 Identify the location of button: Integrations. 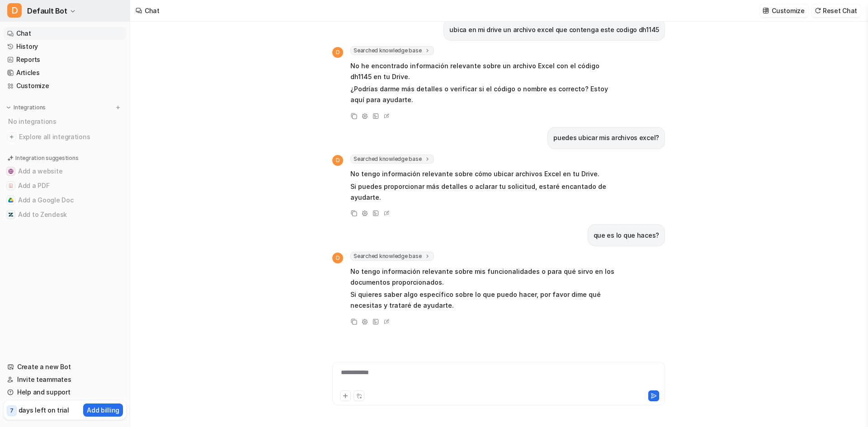
(26, 107).